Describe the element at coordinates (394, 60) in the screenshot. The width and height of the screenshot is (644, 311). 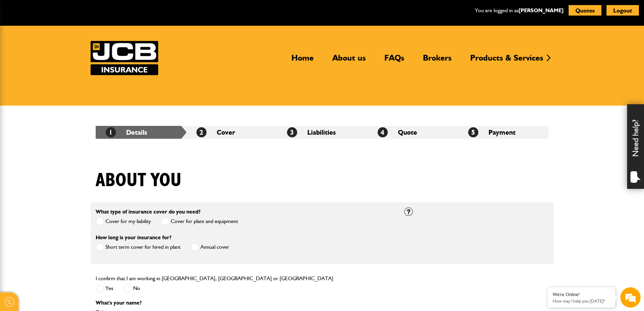
I see `a: FAQs` at that location.